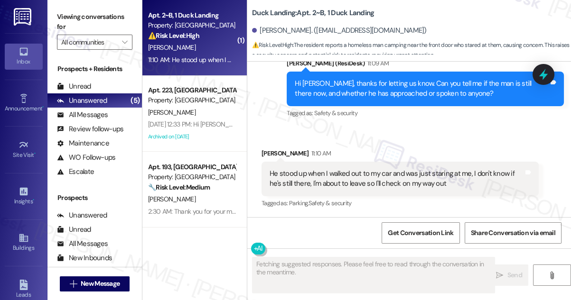 Image resolution: width=571 pixels, height=300 pixels. I want to click on div: (5), so click(135, 101).